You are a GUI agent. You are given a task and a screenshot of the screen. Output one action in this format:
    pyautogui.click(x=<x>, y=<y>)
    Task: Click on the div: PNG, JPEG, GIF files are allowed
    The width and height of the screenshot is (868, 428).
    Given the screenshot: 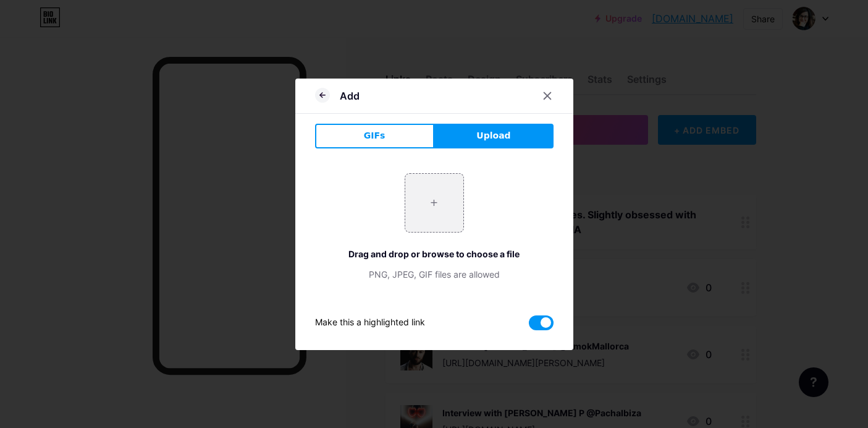 What is the action you would take?
    pyautogui.click(x=434, y=273)
    